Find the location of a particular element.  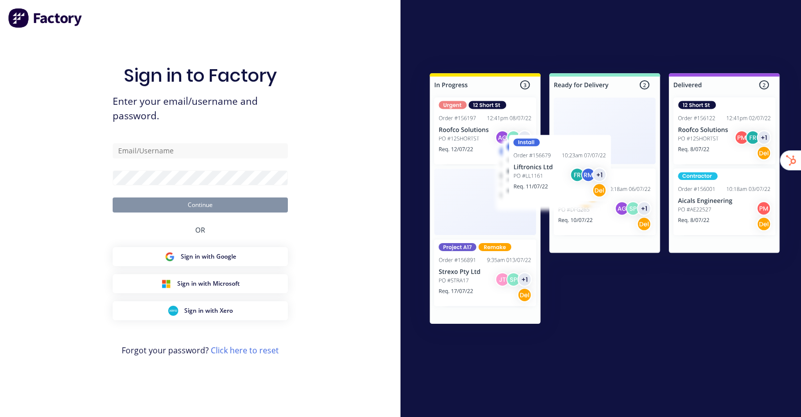

a: Click here to reset is located at coordinates (245, 350).